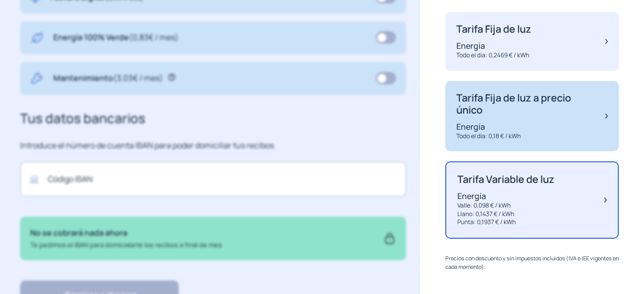 The height and width of the screenshot is (294, 644). I want to click on p: Energía 100% Verde, so click(116, 37).